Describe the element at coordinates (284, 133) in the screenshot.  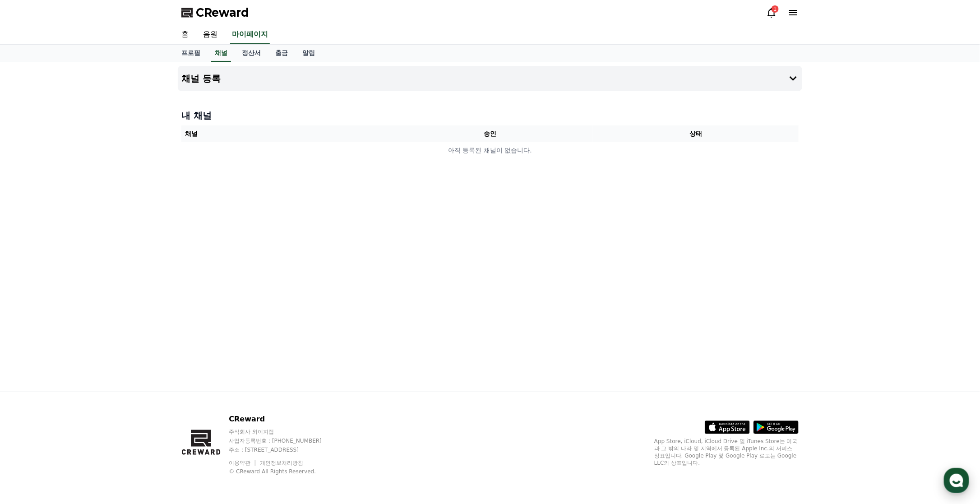
I see `th: 채널` at that location.